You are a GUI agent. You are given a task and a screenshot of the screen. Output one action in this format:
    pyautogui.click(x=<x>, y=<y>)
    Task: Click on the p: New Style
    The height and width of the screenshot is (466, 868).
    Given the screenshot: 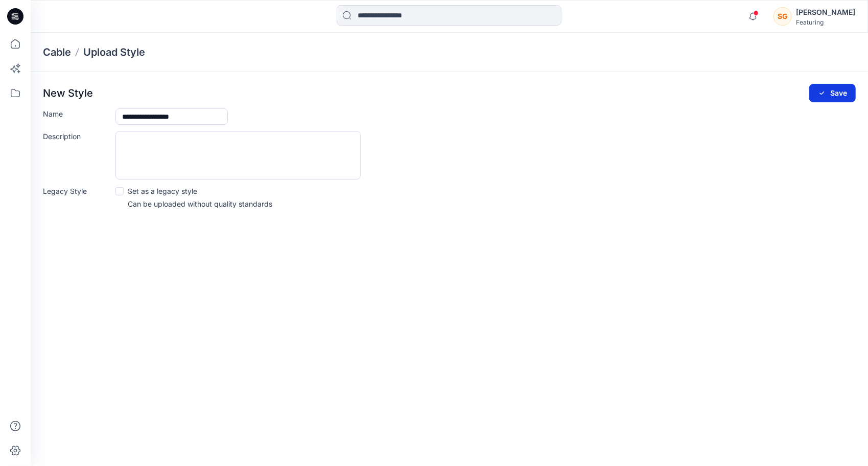 What is the action you would take?
    pyautogui.click(x=68, y=93)
    